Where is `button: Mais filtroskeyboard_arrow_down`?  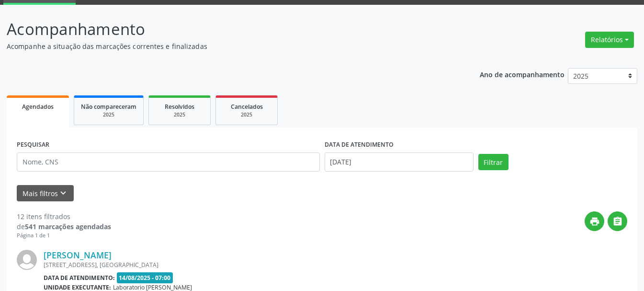
button: Mais filtroskeyboard_arrow_down is located at coordinates (45, 193).